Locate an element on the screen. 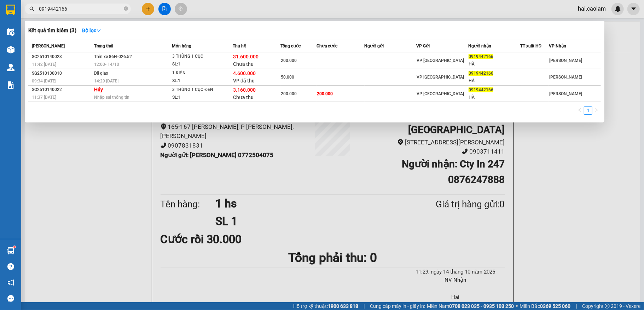 The height and width of the screenshot is (310, 644). span: Trên xe 86H-026.52 is located at coordinates (113, 57).